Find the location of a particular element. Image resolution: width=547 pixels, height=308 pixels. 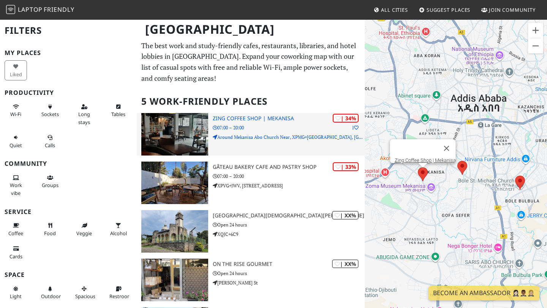

img: LaptopFriendly is located at coordinates (11, 9).